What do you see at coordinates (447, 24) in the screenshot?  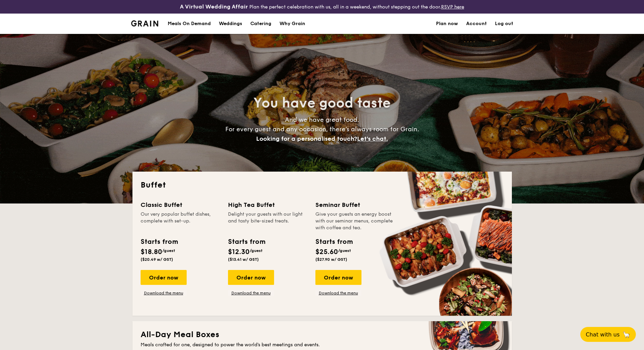 I see `a: Plan now` at bounding box center [447, 24].